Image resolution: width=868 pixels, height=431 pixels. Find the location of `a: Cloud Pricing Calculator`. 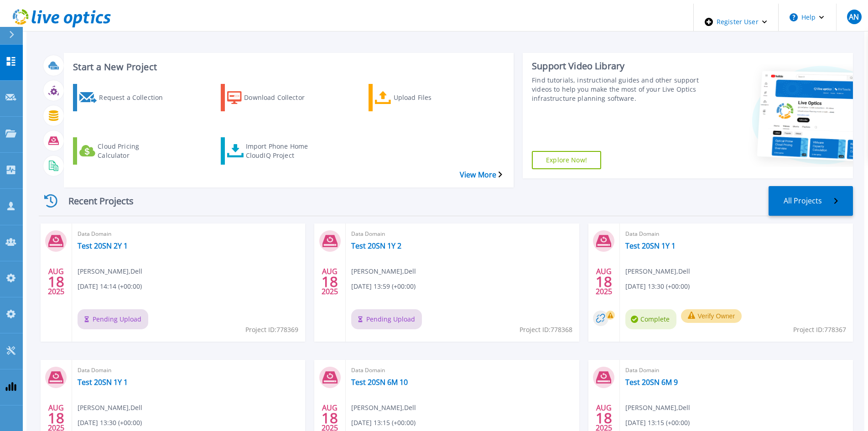

a: Cloud Pricing Calculator is located at coordinates (128, 151).